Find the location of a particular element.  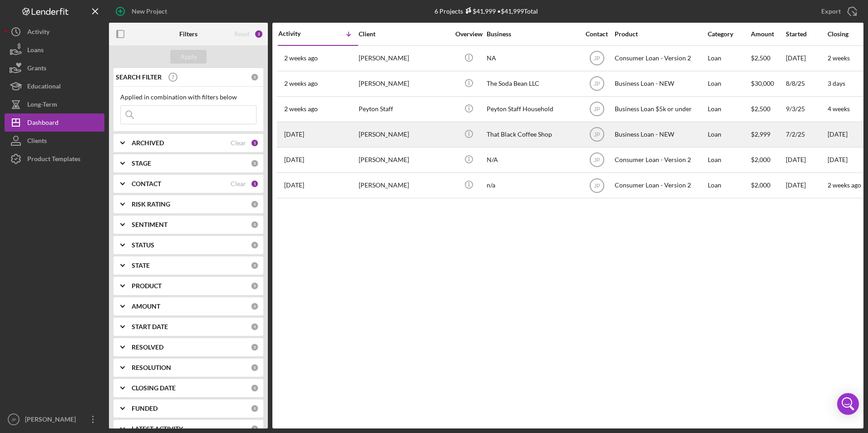

div: Open Intercom Messenger is located at coordinates (848, 404).